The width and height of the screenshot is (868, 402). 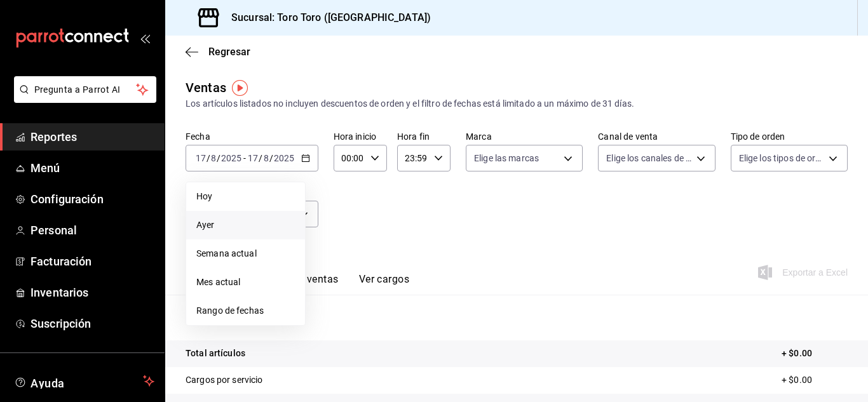 What do you see at coordinates (85, 90) in the screenshot?
I see `span: Pregunta a Parrot AI` at bounding box center [85, 90].